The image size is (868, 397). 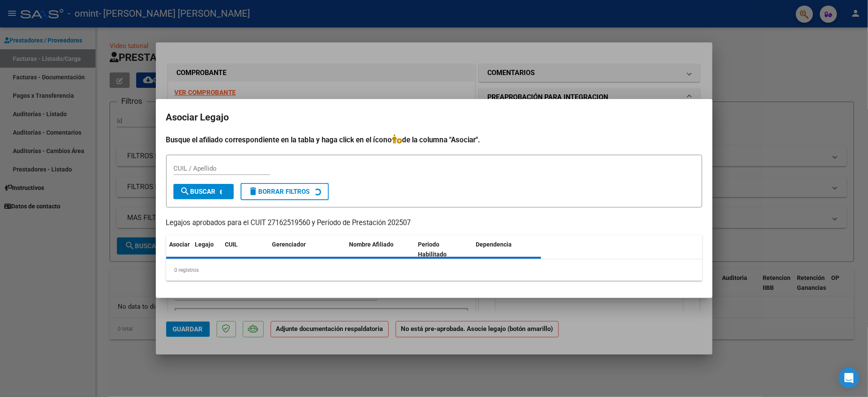 What do you see at coordinates (434, 223) in the screenshot?
I see `p: Legajos aprobados para el CUIT 27162519560 y Período de Prestación 202507` at bounding box center [434, 223].